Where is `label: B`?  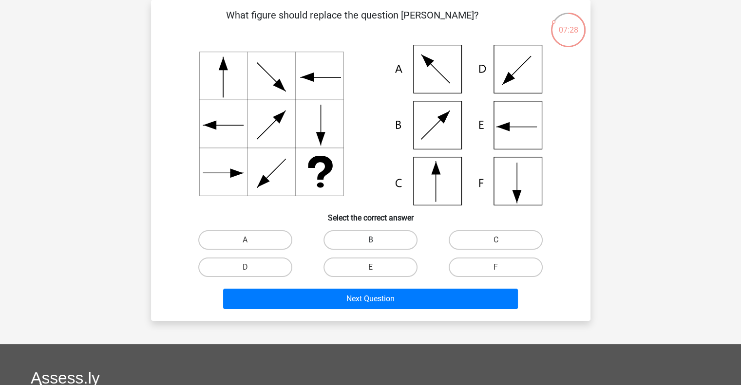
label: B is located at coordinates (370, 240).